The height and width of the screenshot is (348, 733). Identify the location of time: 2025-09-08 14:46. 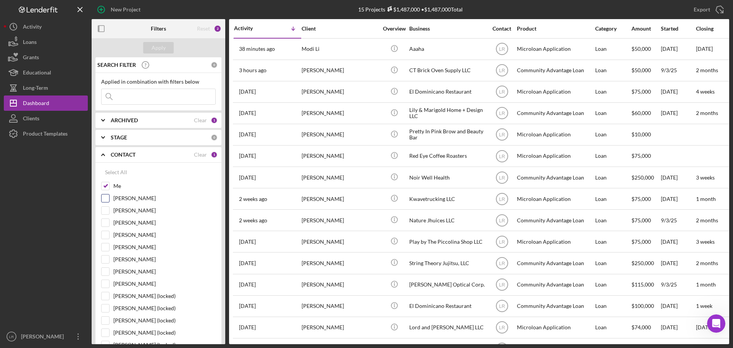
(247, 178).